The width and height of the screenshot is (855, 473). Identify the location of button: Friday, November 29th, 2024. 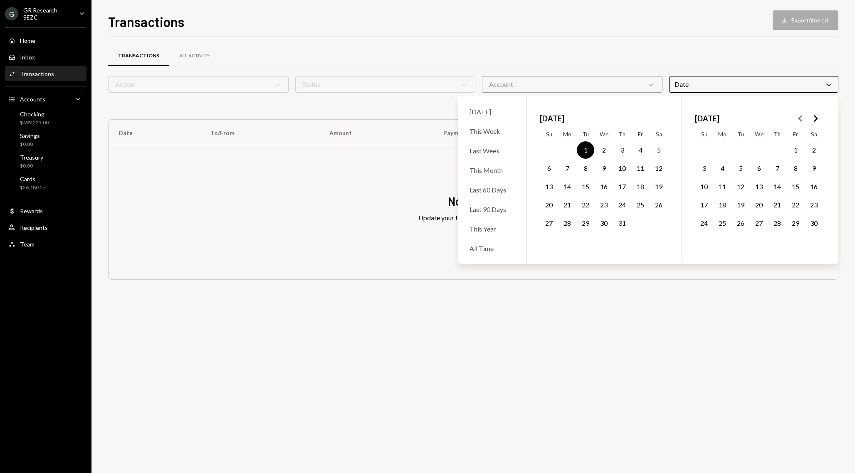
(796, 223).